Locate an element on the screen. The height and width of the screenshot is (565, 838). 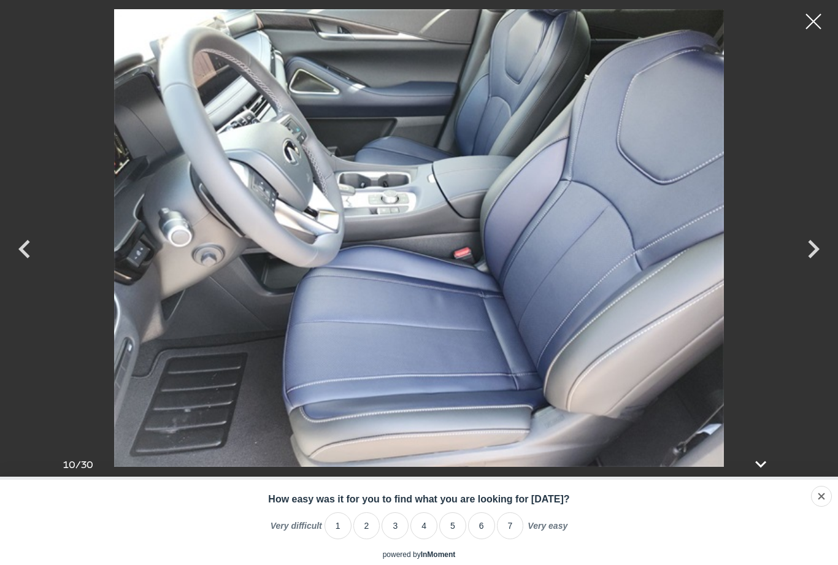
li: 6 is located at coordinates (482, 526).